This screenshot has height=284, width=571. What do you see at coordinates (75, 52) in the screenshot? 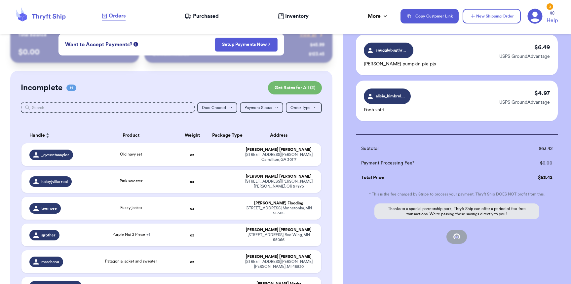
I see `p: $ 0.00` at bounding box center [75, 52].